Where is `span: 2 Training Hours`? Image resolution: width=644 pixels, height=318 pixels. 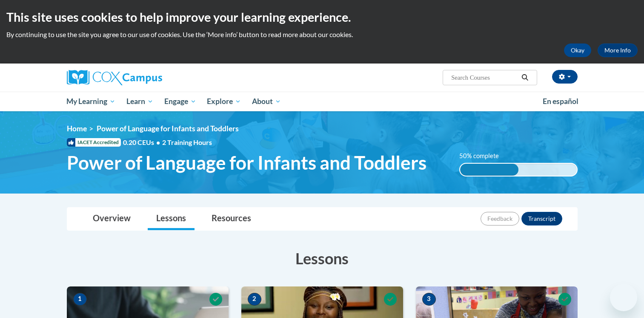 span: 2 Training Hours is located at coordinates (187, 142).